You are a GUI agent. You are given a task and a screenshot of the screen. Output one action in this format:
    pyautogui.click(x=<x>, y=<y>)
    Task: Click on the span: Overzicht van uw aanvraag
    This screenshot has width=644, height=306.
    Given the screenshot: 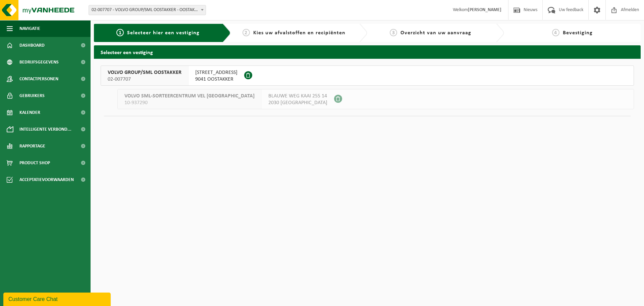 What is the action you would take?
    pyautogui.click(x=436, y=33)
    